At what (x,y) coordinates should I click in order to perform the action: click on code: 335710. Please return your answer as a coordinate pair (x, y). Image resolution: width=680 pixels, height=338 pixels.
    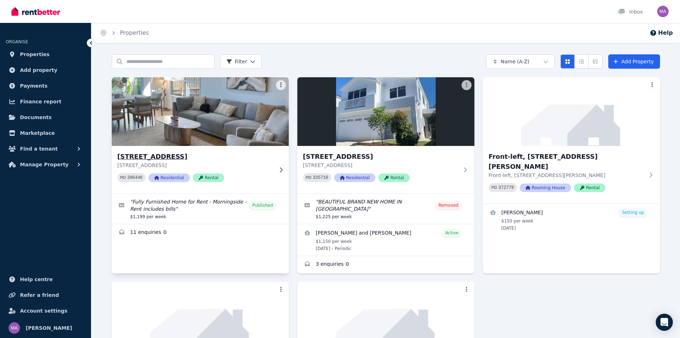
    Looking at the image, I should click on (320, 178).